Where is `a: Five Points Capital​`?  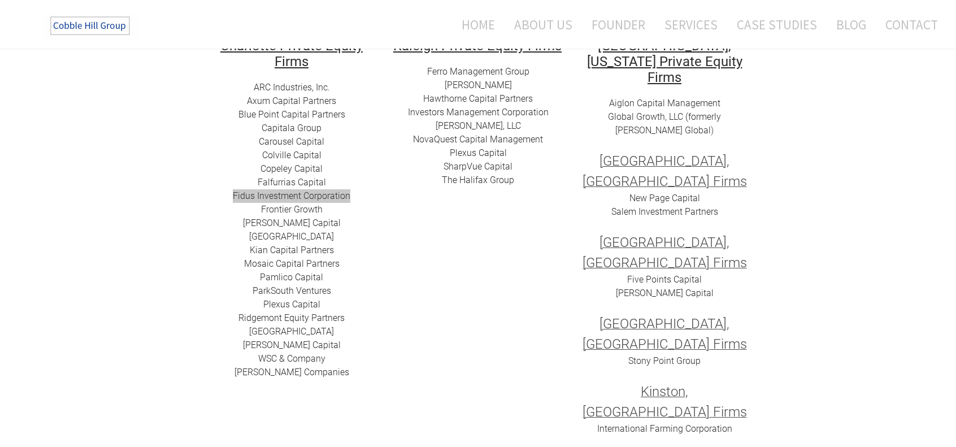 a: Five Points Capital​ is located at coordinates (664, 279).